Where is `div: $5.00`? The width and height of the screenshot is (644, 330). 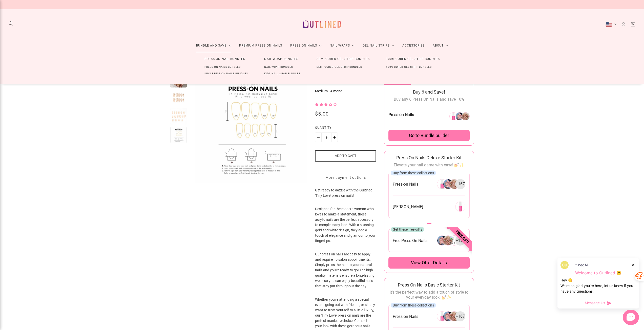 div: $5.00 is located at coordinates (322, 114).